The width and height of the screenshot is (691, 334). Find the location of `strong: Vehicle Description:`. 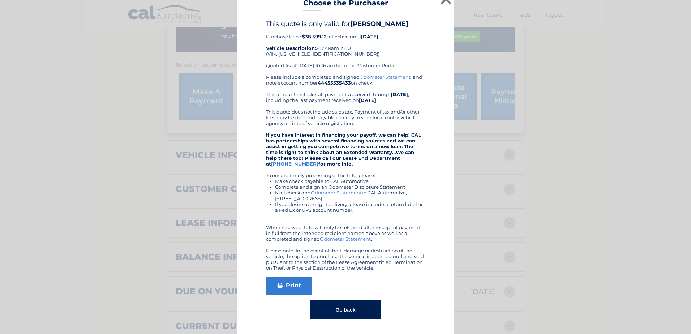

strong: Vehicle Description: is located at coordinates (291, 48).